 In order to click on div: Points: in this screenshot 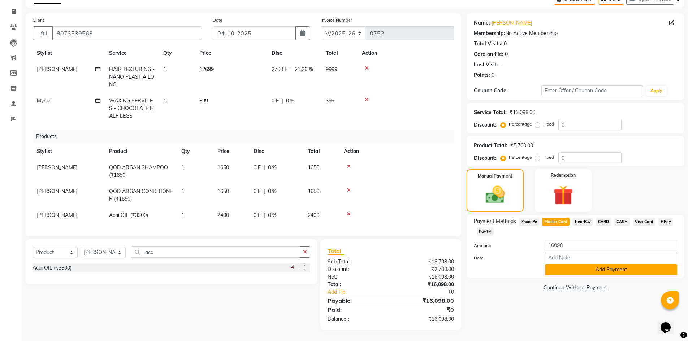, I will do `click(482, 75)`.